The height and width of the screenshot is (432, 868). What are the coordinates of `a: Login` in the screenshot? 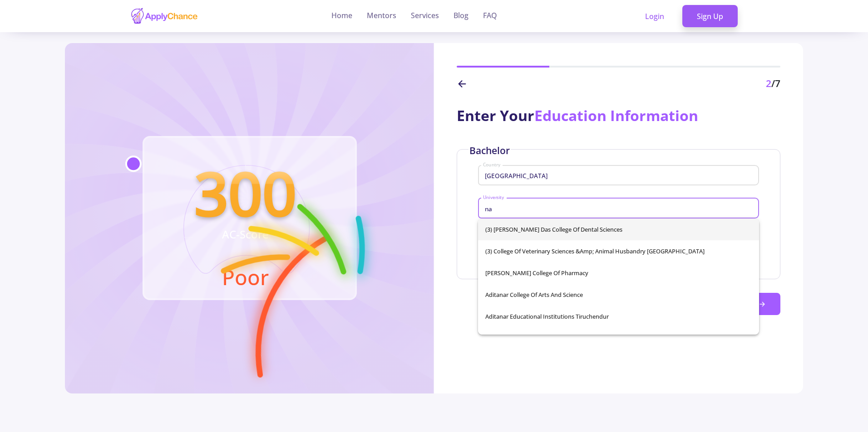 It's located at (655, 17).